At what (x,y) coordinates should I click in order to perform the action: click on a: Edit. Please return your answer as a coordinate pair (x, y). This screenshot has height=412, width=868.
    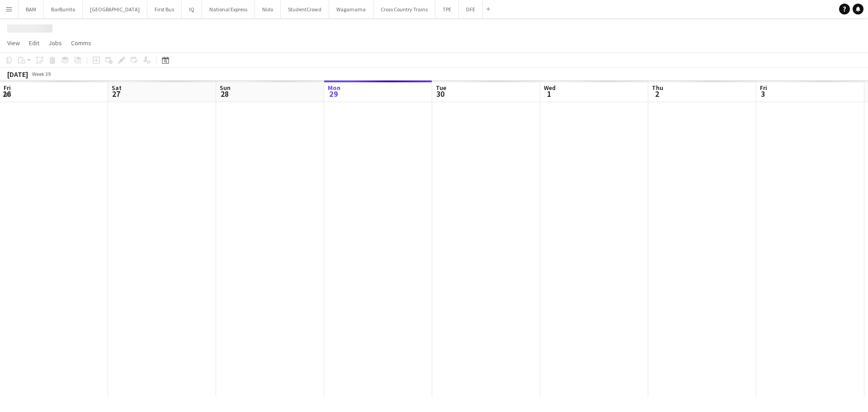
    Looking at the image, I should click on (34, 43).